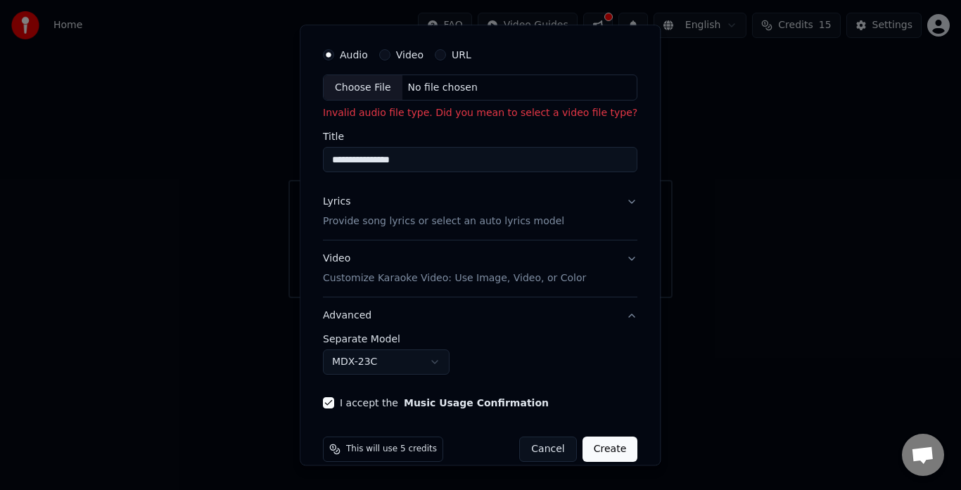 The image size is (961, 490). What do you see at coordinates (480, 269) in the screenshot?
I see `button: VideoCustomize Karaoke Video: Use Image, Video, or Color` at bounding box center [480, 269].